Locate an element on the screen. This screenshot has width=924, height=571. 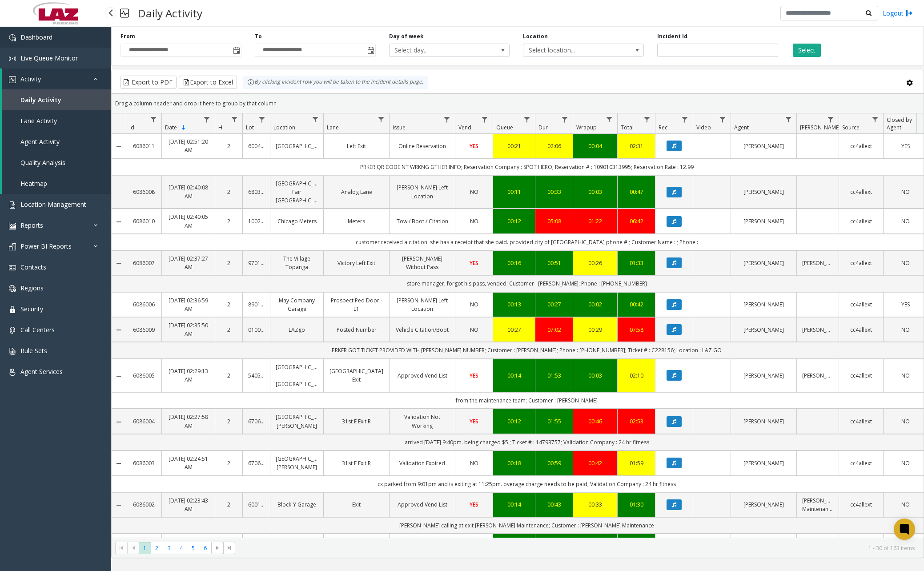
div: 07:58 is located at coordinates (636, 329).